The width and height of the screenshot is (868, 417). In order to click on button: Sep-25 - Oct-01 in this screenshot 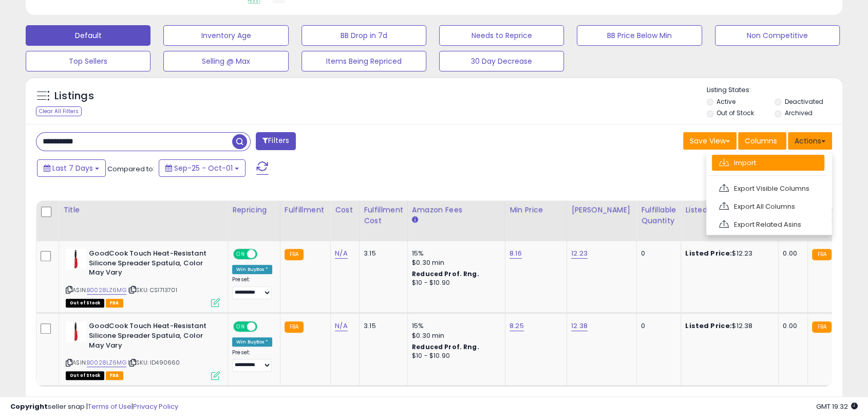, I will do `click(202, 168)`.